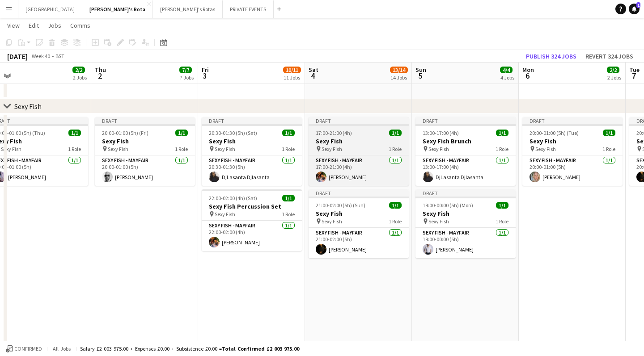 The image size is (644, 356). I want to click on span: 22:00-02:00 (4h) (Sat), so click(233, 198).